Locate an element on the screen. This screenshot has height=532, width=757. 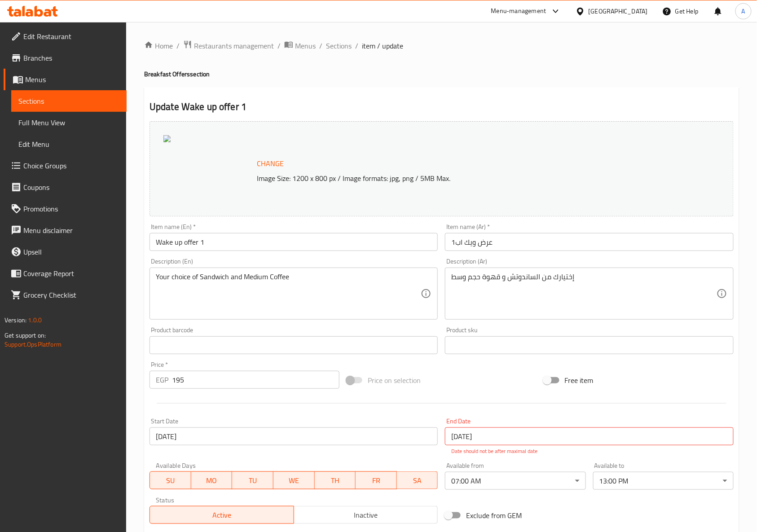
h4: Breakfast Offers section is located at coordinates (441, 74).